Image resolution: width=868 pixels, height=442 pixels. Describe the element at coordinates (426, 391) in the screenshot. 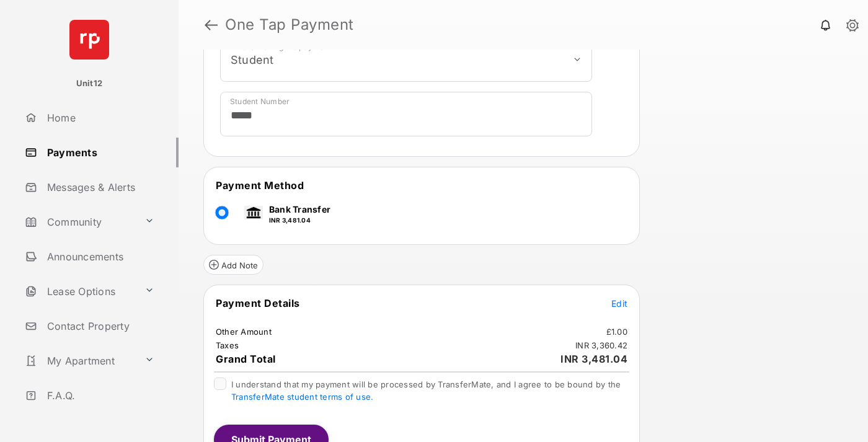

I see `span: I understand that my payment will be processed by TransferMate, and I agree to be bound by the` at that location.